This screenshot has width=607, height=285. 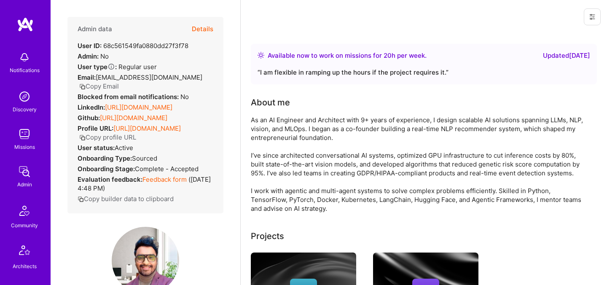 What do you see at coordinates (106, 169) in the screenshot?
I see `strong: Onboarding Stage:` at bounding box center [106, 169].